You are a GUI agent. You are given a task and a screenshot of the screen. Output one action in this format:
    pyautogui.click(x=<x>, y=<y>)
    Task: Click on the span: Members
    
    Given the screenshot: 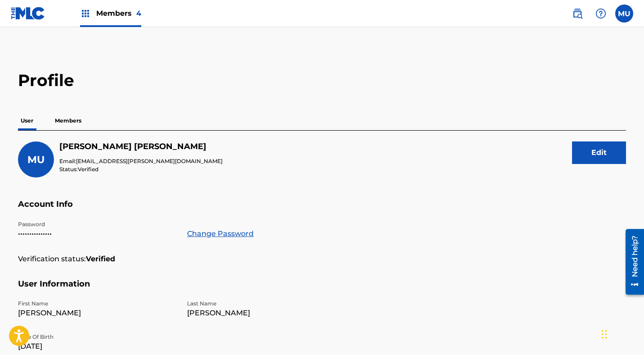 What is the action you would take?
    pyautogui.click(x=119, y=13)
    